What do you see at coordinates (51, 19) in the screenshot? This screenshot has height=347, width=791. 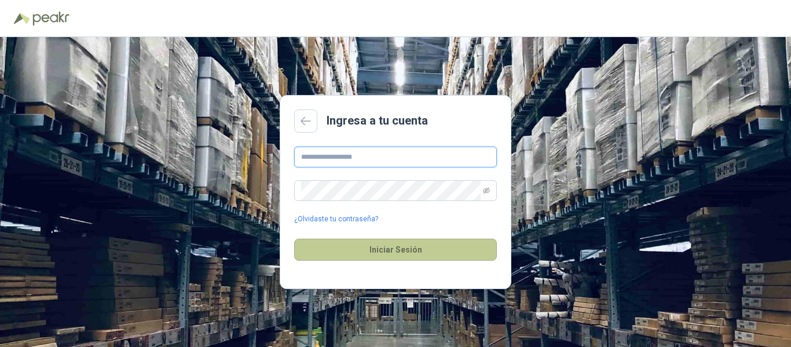 I see `img: Peakr` at bounding box center [51, 19].